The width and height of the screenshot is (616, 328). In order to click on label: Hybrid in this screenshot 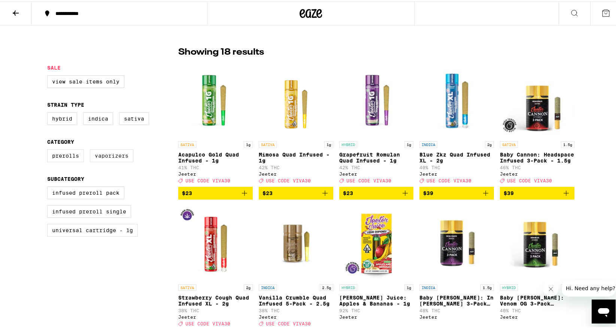, I will do `click(62, 117)`.